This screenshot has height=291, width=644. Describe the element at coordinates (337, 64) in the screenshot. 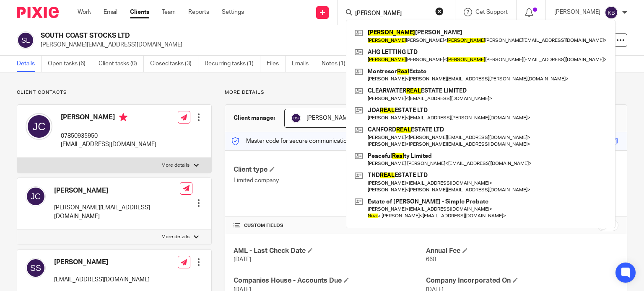

I see `a: Notes (1)` at that location.